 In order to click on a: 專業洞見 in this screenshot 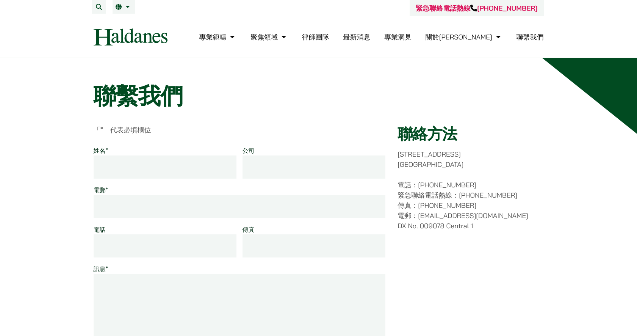, I will do `click(398, 37)`.